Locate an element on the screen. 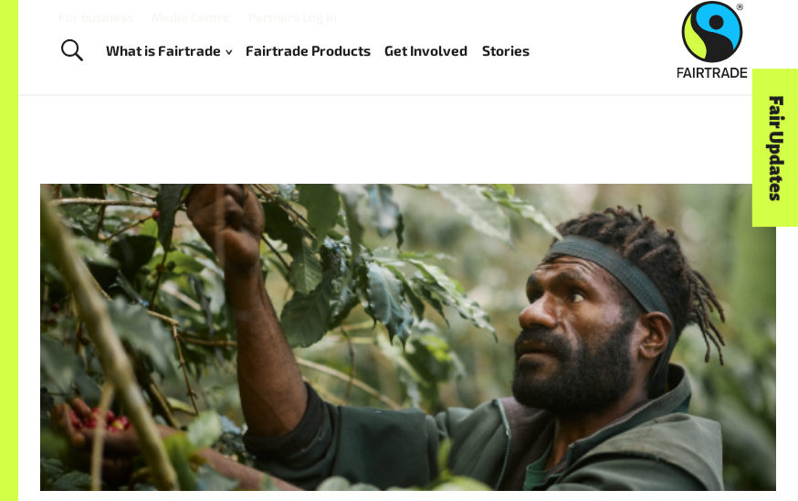  a: Toggle Search is located at coordinates (71, 51).